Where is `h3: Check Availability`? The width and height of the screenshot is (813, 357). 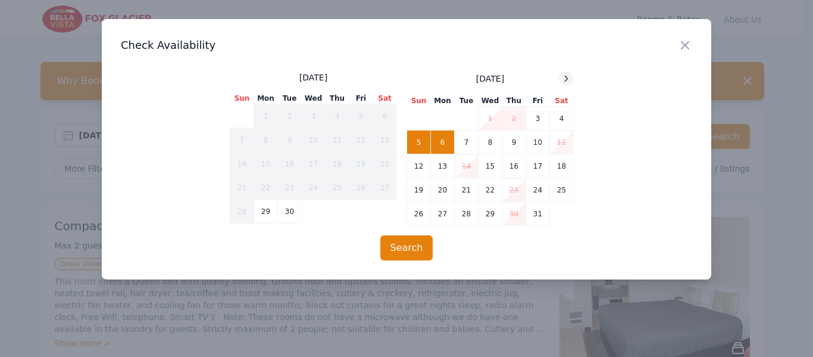 h3: Check Availability is located at coordinates (407, 45).